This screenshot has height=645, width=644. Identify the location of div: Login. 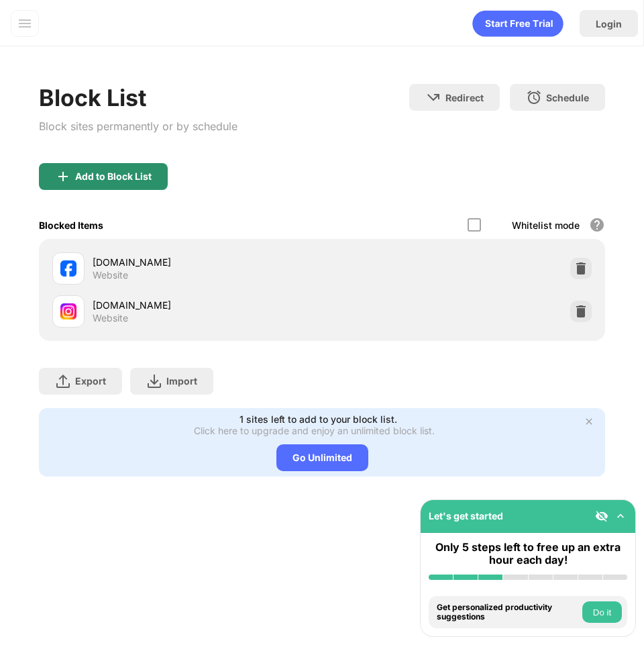
(608, 24).